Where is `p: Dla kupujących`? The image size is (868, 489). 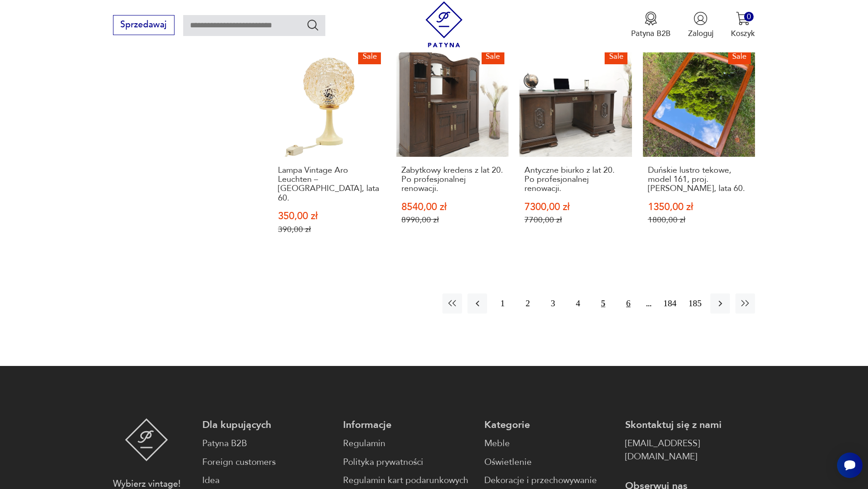 p: Dla kupujących is located at coordinates (267, 425).